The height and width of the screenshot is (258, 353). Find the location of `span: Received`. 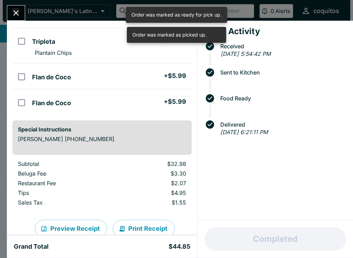

span: Received is located at coordinates (282, 46).